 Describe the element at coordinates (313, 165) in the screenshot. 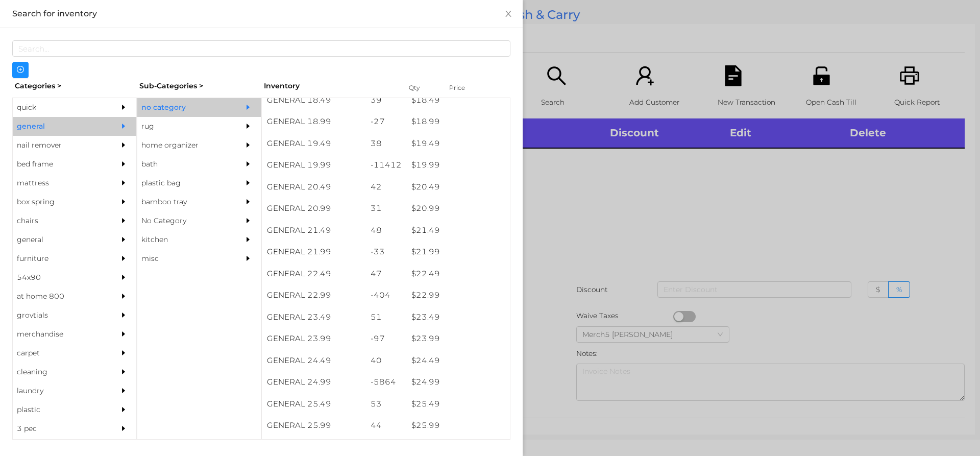

I see `div: GENERAL 19.99` at that location.